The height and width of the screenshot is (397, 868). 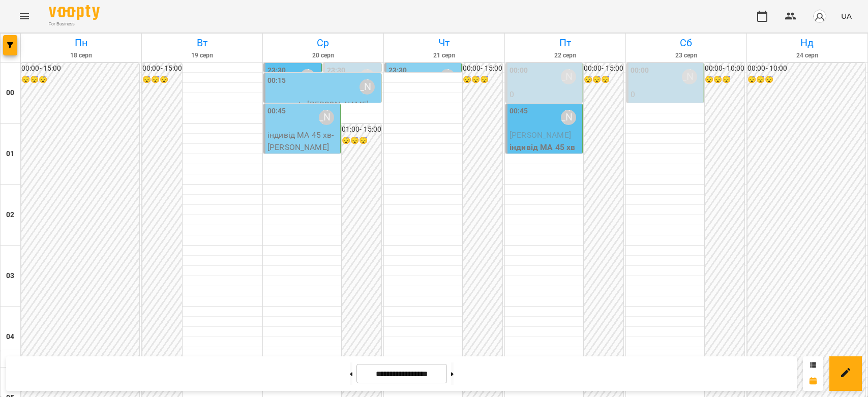 I want to click on h6: 19 серп, so click(x=202, y=56).